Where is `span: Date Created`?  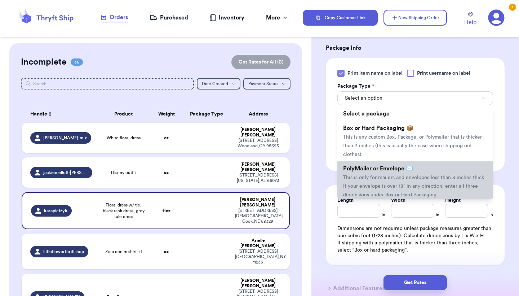
span: Date Created is located at coordinates (215, 84).